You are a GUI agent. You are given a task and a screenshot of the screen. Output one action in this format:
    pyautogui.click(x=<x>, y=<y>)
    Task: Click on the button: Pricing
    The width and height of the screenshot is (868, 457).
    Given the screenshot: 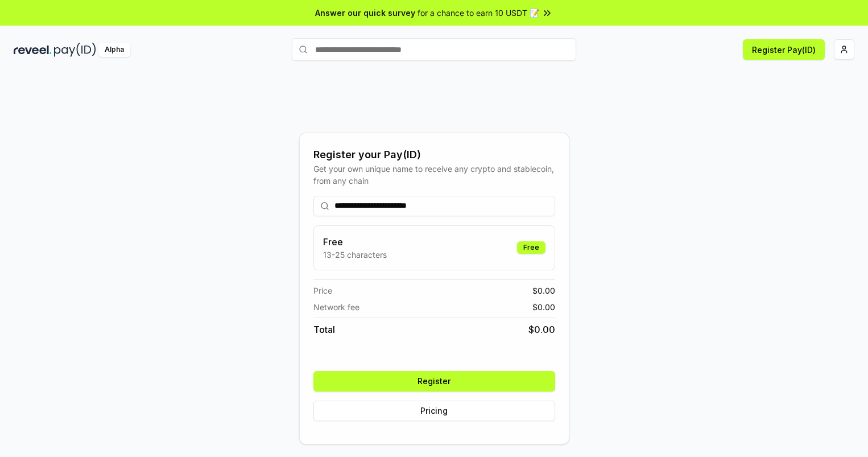 What is the action you would take?
    pyautogui.click(x=434, y=411)
    